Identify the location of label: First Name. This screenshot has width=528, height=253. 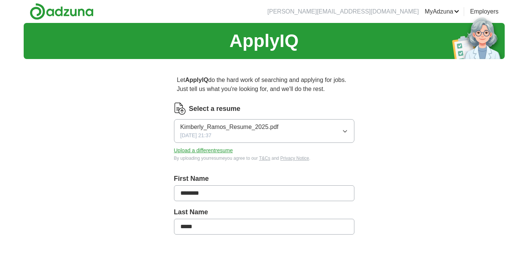
(264, 178).